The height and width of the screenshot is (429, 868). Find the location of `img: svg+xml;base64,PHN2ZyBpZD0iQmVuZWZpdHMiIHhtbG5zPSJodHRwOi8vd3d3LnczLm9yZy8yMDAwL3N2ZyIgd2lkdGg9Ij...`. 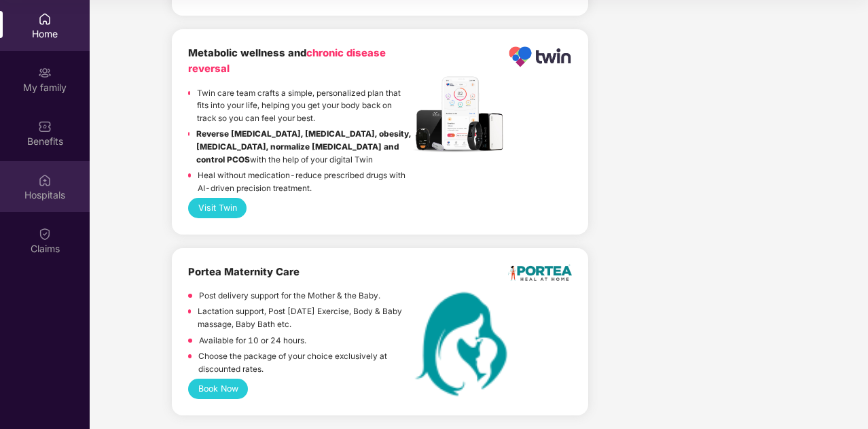

img: svg+xml;base64,PHN2ZyBpZD0iQmVuZWZpdHMiIHhtbG5zPSJodHRwOi8vd3d3LnczLm9yZy8yMDAwL3N2ZyIgd2lkdGg9Ij... is located at coordinates (45, 126).